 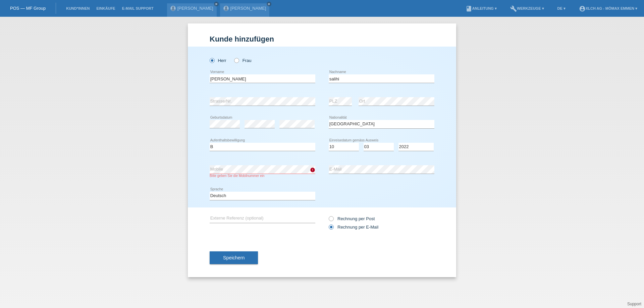 I want to click on span: Speichern, so click(x=233, y=258).